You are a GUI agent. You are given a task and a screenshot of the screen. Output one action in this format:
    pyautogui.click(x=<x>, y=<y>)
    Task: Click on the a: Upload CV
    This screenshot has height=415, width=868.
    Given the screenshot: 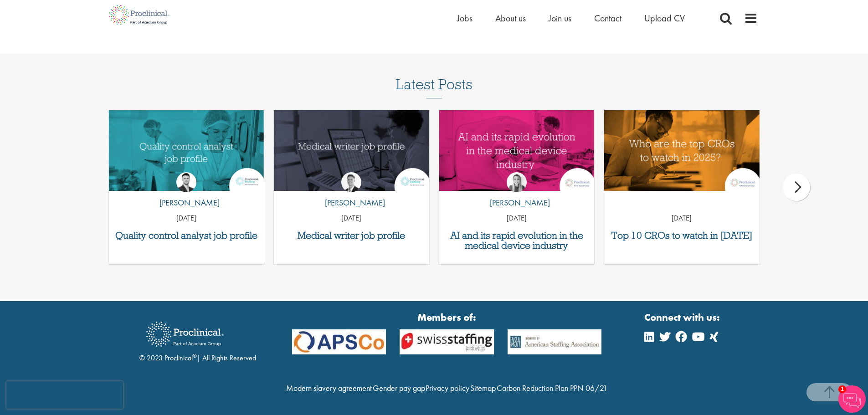 What is the action you would take?
    pyautogui.click(x=665, y=18)
    